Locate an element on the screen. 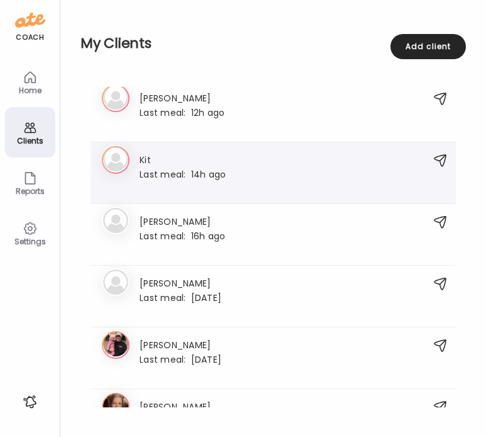  img: ate is located at coordinates (30, 20).